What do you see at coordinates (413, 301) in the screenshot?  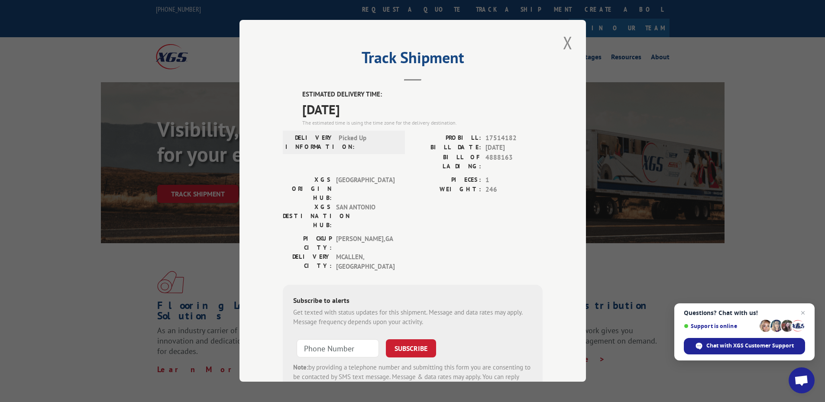 I see `div: Subscribe to alerts` at bounding box center [413, 301].